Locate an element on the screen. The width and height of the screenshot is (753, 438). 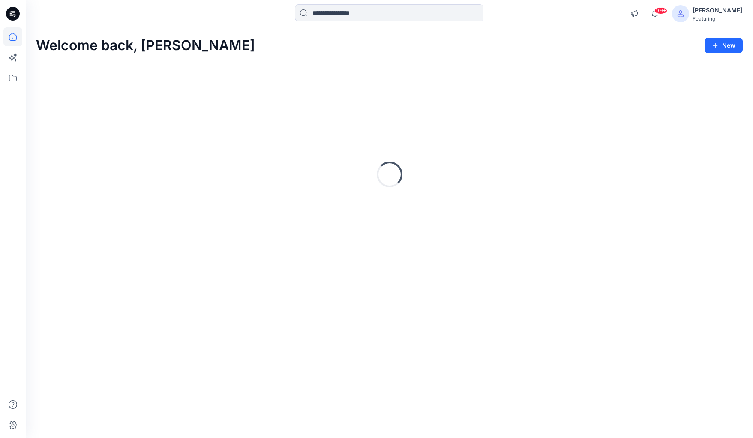
button: New is located at coordinates (723, 45).